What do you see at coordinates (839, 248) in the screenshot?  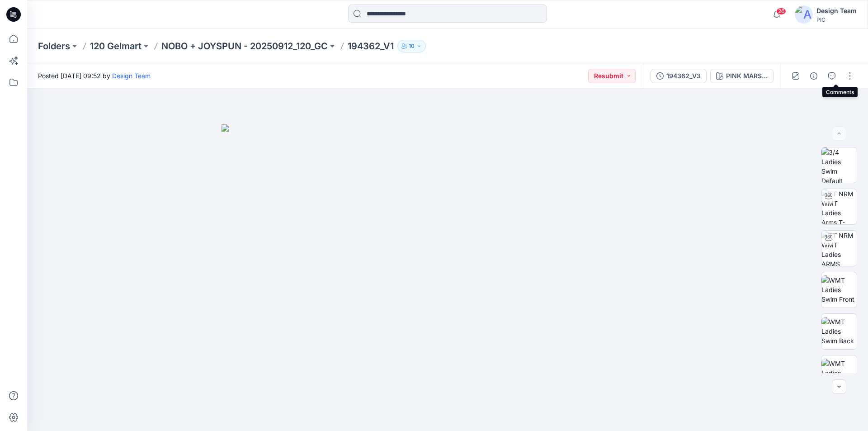 I see `img: TT NRM WMT Ladies ARMS DOWN` at bounding box center [839, 248].